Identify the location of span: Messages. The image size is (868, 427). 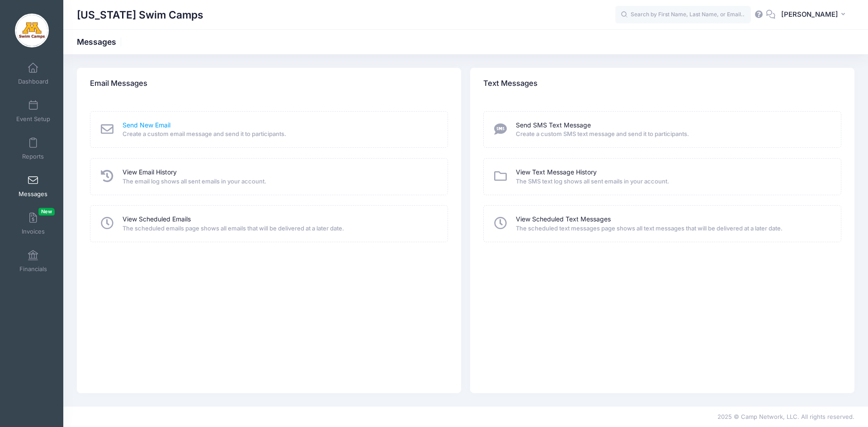
(33, 194).